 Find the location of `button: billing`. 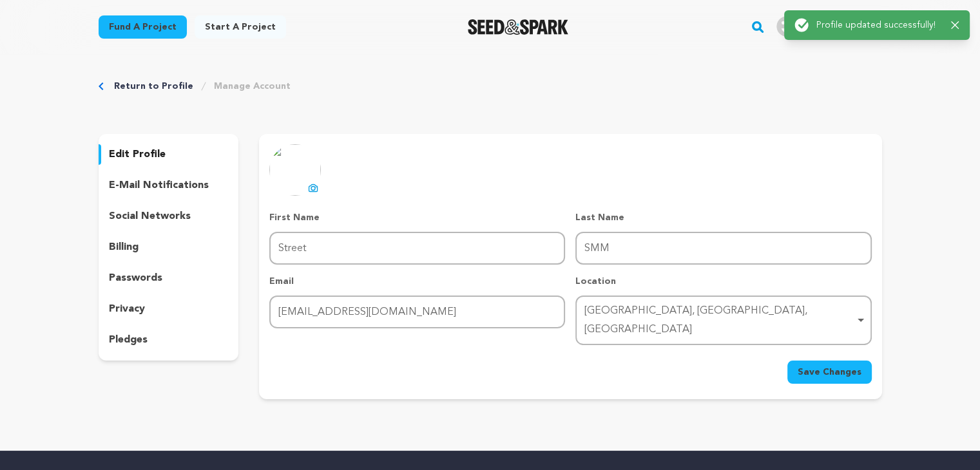

button: billing is located at coordinates (169, 247).